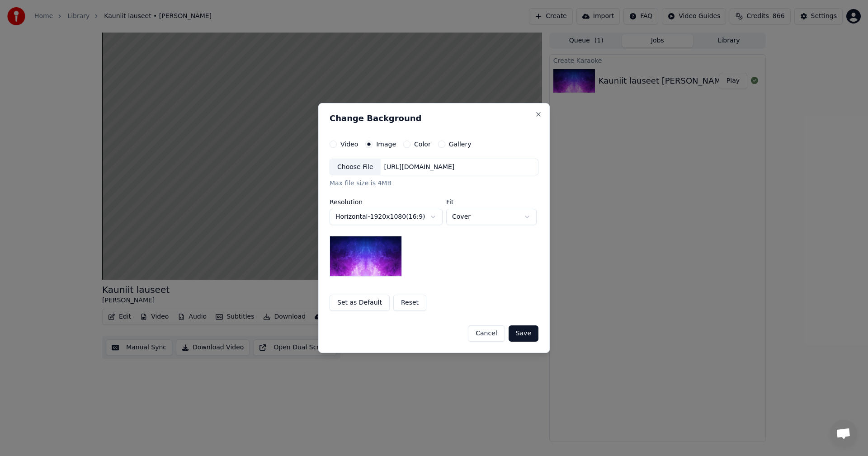 The height and width of the screenshot is (456, 868). I want to click on button: Cancel, so click(486, 334).